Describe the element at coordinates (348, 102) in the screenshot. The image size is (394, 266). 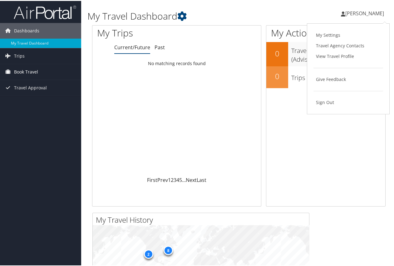
I see `a: Sign Out` at that location.